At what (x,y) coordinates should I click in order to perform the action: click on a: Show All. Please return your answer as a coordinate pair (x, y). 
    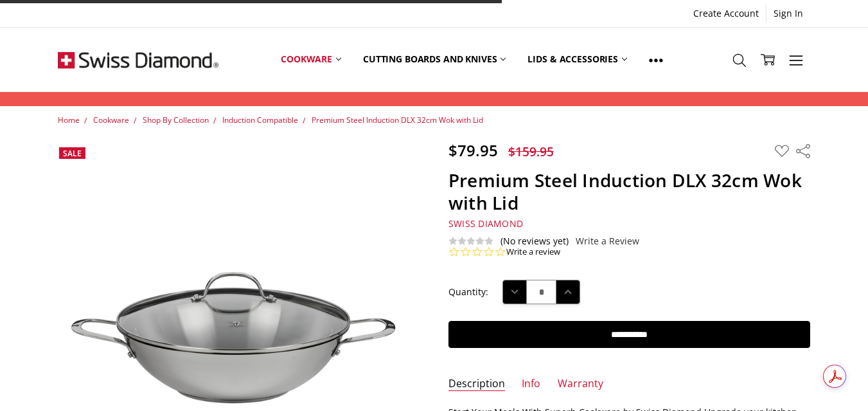
    Looking at the image, I should click on (656, 60).